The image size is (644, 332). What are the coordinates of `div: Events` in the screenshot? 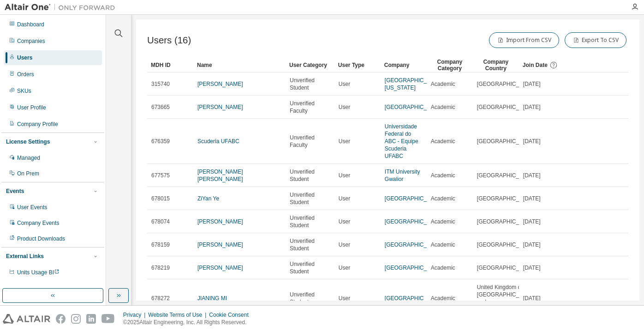 It's located at (15, 191).